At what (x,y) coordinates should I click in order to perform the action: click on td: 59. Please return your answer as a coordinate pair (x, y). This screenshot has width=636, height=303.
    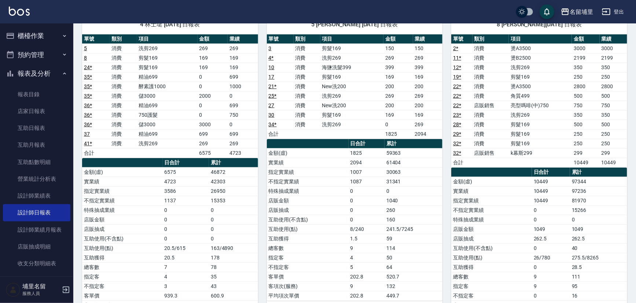
    Looking at the image, I should click on (413, 239).